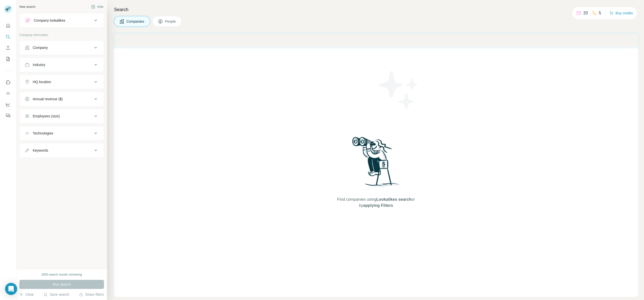 The image size is (644, 300). Describe the element at coordinates (62, 133) in the screenshot. I see `button: Technologies` at that location.